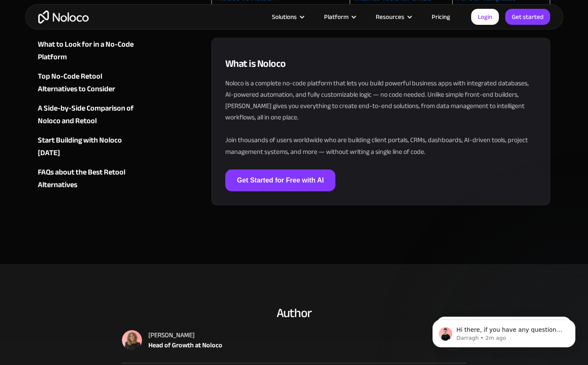  Describe the element at coordinates (89, 179) in the screenshot. I see `a: FAQs about the Best Retool Alternatives` at that location.